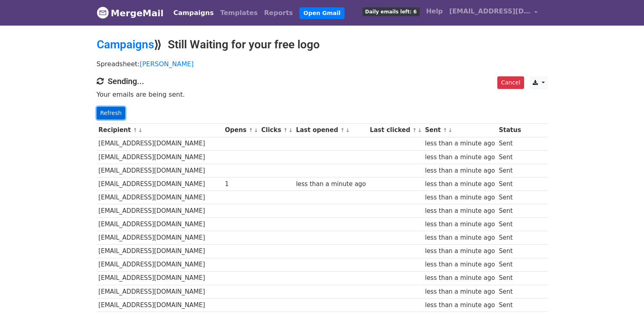 The image size is (644, 314). Describe the element at coordinates (130, 13) in the screenshot. I see `a: MergeMail` at that location.